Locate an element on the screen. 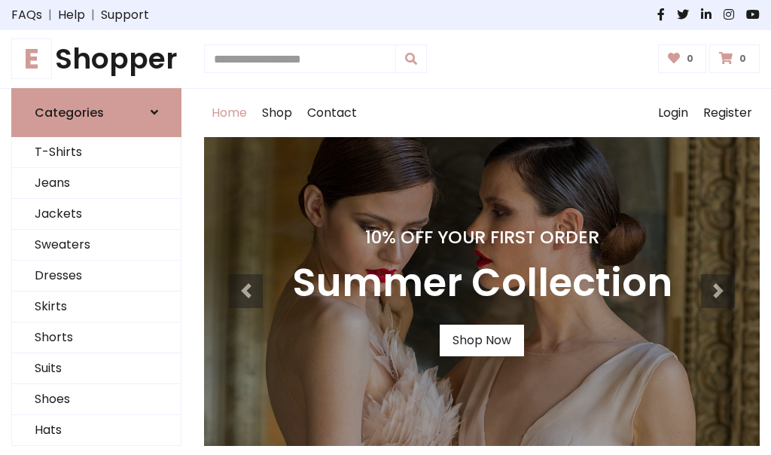  a: Shop Now is located at coordinates (482, 341).